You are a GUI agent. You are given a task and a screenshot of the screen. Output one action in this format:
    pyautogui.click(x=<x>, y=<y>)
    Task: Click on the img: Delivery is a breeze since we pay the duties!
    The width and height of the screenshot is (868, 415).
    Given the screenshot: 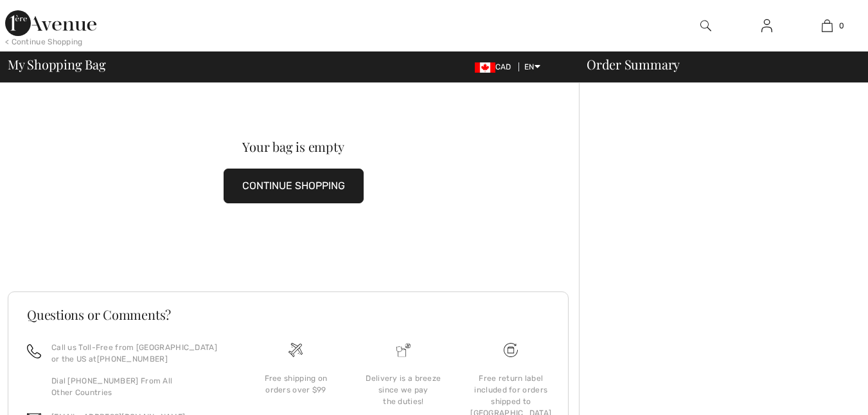 What is the action you would take?
    pyautogui.click(x=403, y=349)
    